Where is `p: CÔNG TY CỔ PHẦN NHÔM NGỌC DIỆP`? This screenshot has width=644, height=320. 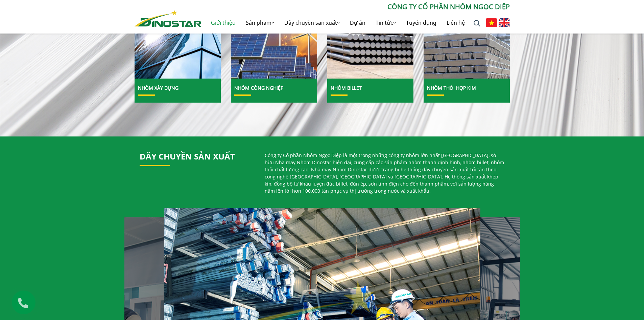 p: CÔNG TY CỔ PHẦN NHÔM NGỌC DIỆP is located at coordinates (356, 7).